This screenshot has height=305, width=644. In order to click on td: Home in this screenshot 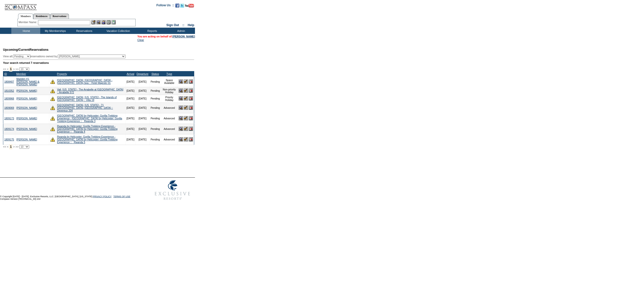, I will do `click(26, 31)`.